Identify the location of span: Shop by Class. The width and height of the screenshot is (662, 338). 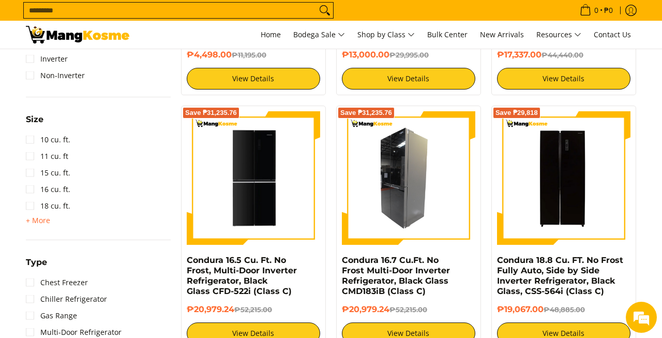
(386, 35).